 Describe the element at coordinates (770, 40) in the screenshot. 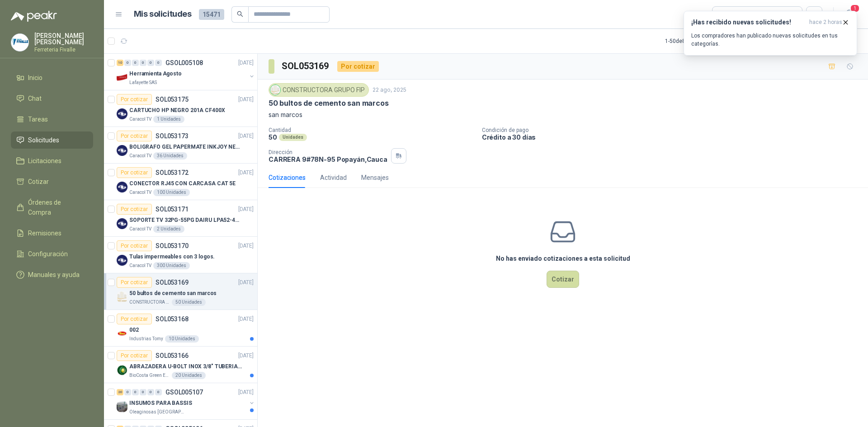

I see `p: Los compradores han publicado nuevas solicitudes en tus categorías.` at that location.